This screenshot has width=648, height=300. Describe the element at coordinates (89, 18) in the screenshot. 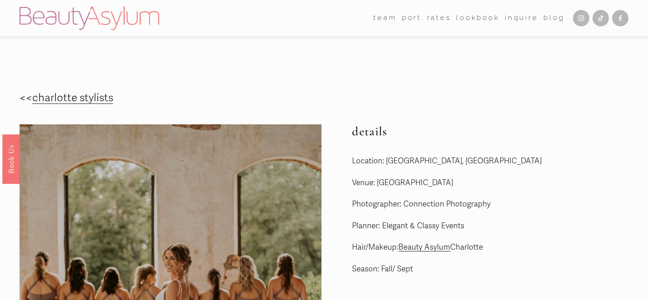

I see `img: Beauty Asylum | Bridal Hair &amp; Makeup Charlotte &amp; Atlanta` at that location.